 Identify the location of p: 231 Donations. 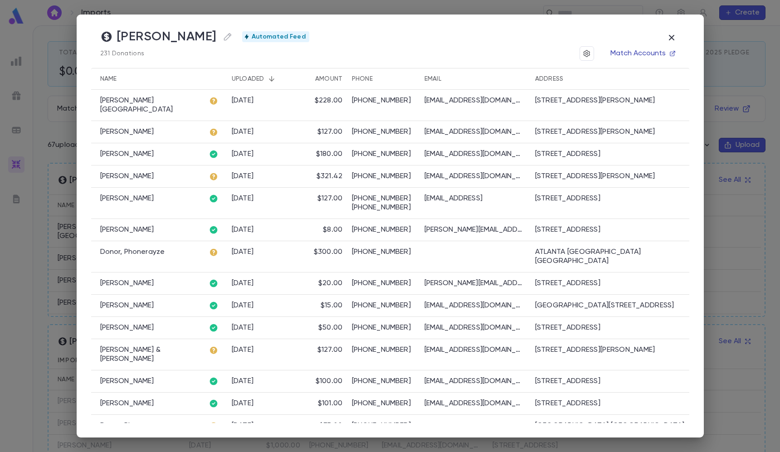
(205, 54).